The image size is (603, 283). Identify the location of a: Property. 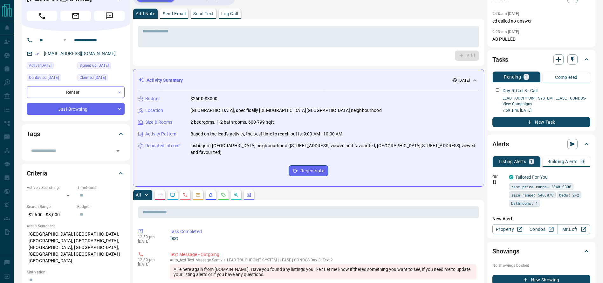
(509, 229).